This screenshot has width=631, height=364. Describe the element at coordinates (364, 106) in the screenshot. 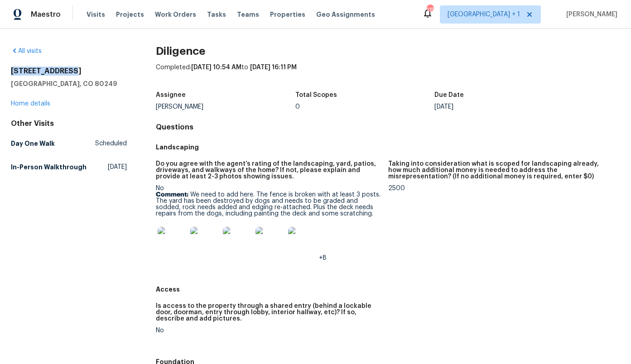

I see `div: 0` at that location.